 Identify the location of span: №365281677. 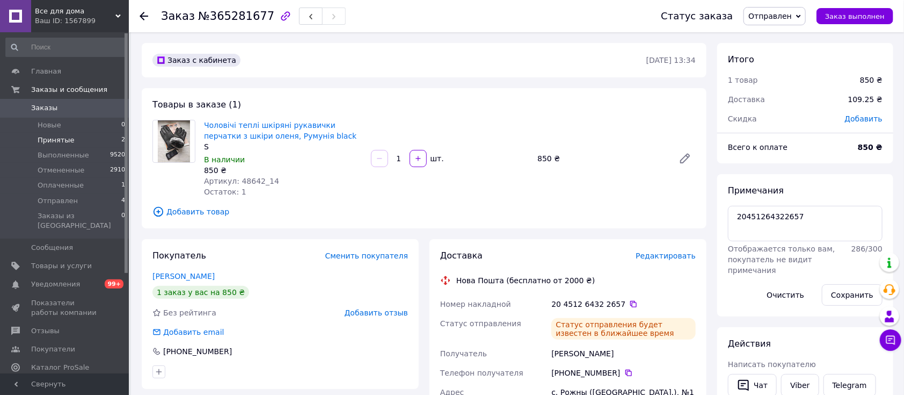
(236, 16).